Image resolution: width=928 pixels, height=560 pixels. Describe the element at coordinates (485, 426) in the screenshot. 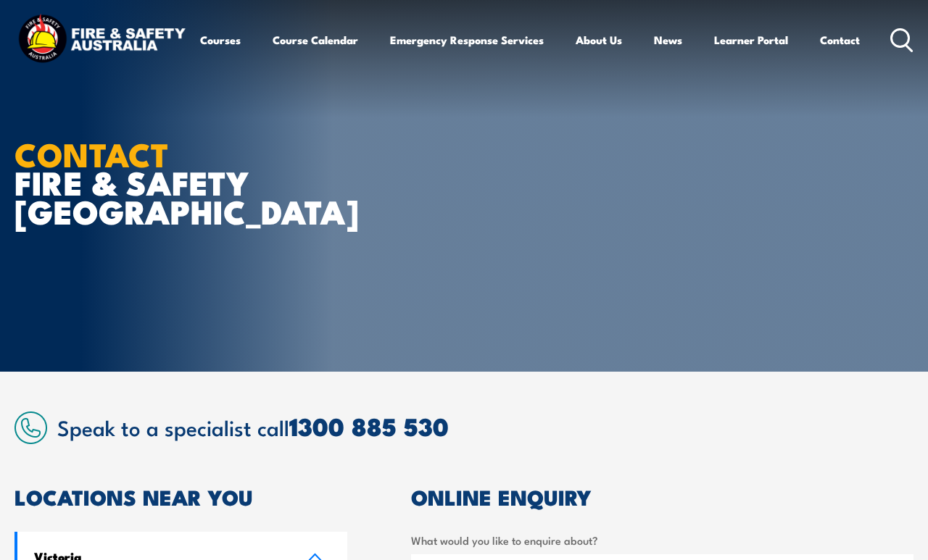

I see `h2: Speak to a specialist call` at that location.